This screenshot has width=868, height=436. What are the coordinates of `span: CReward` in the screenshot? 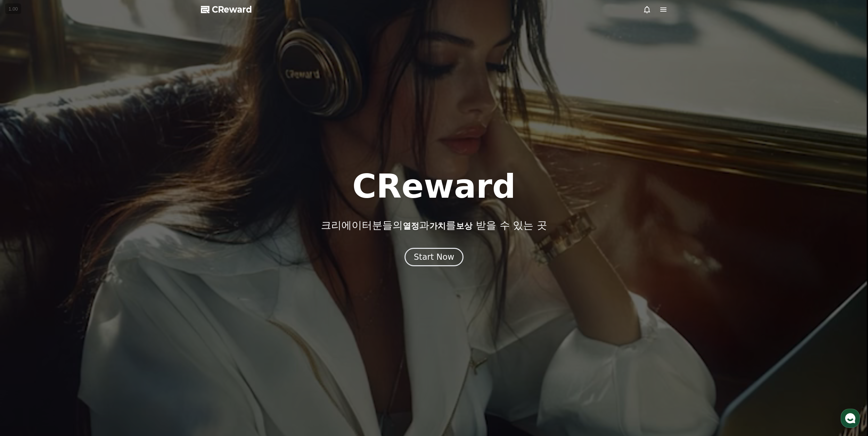 It's located at (232, 10).